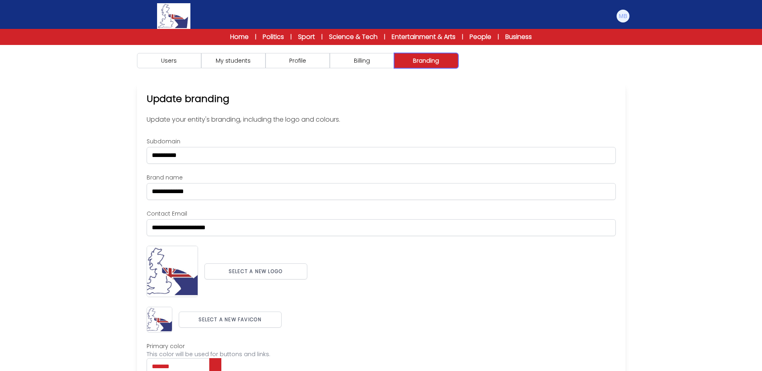  I want to click on img: Current branding favicon, so click(160, 320).